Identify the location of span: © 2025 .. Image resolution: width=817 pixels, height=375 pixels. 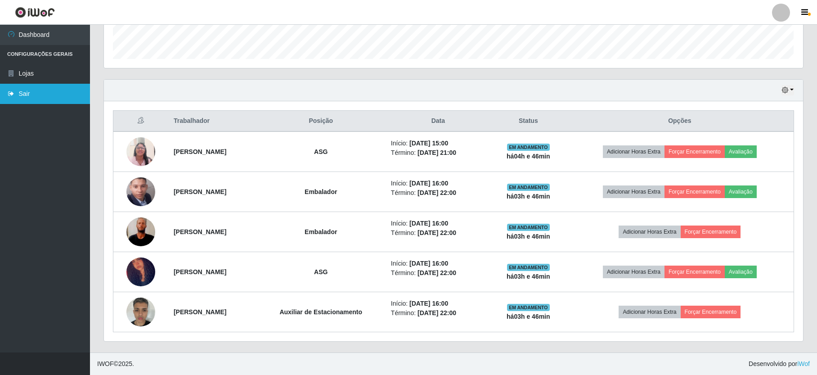
(116, 363).